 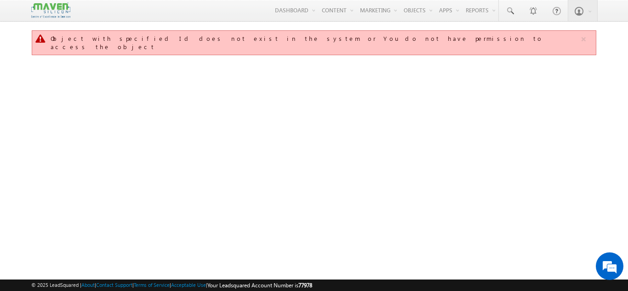 What do you see at coordinates (171, 285) in the screenshot?
I see `span: © 2025 LeadSquared | | | | |` at bounding box center [171, 285].